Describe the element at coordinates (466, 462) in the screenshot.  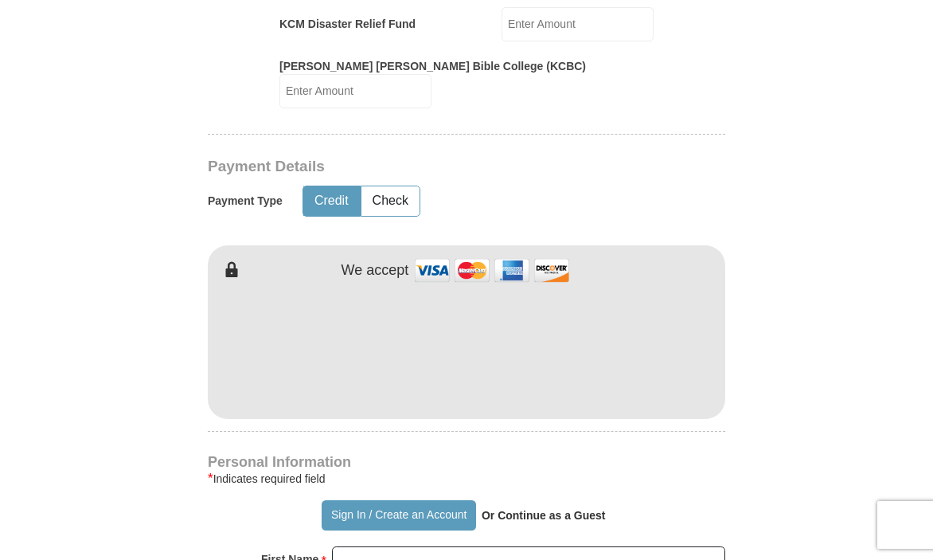
I see `h4: Personal Information` at that location.